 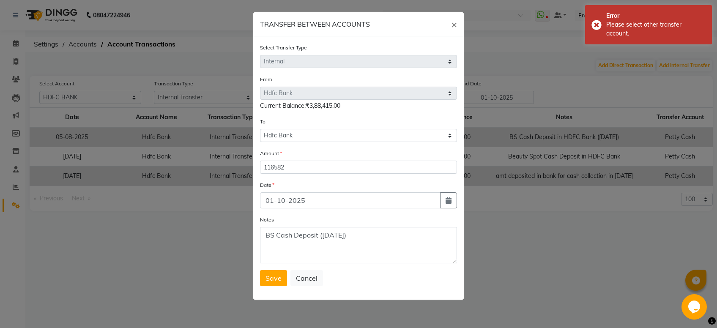 What do you see at coordinates (454, 24) in the screenshot?
I see `button: Close` at bounding box center [454, 24].